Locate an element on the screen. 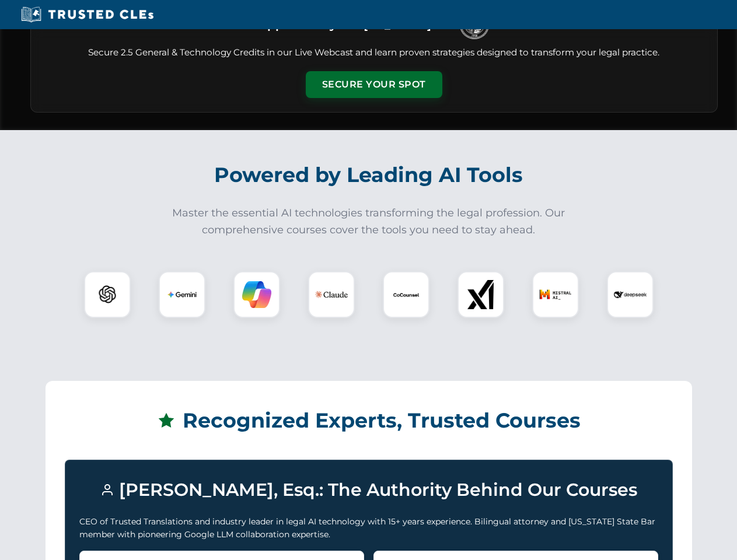 Image resolution: width=737 pixels, height=560 pixels. p: Secure 2.5 General & Technology Credits in our Live Webcast and learn proven strategies designed ... is located at coordinates (374, 53).